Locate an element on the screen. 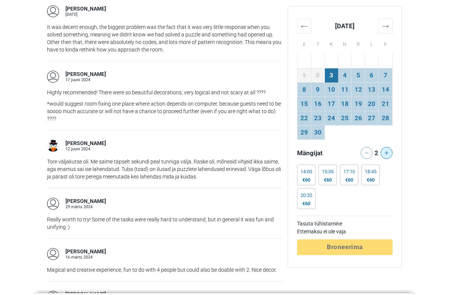 This screenshot has height=295, width=449. td: 28 is located at coordinates (385, 118).